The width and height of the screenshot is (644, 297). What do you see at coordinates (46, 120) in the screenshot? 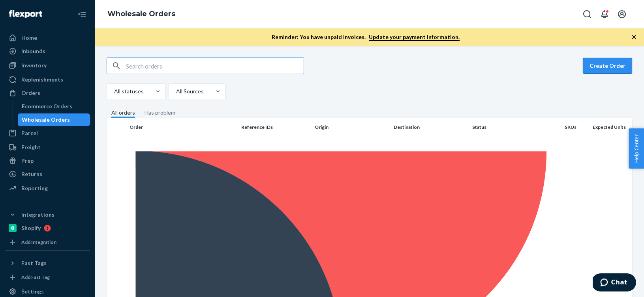
I see `div: Wholesale Orders` at bounding box center [46, 120].